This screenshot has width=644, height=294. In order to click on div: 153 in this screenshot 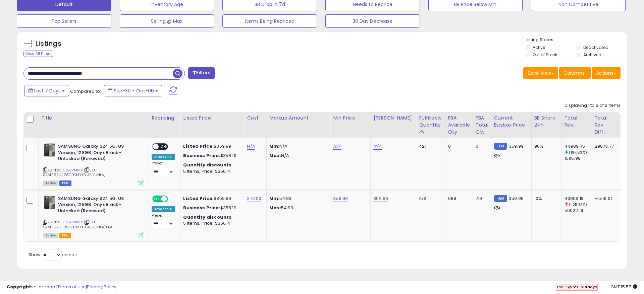, I will do `click(430, 199)`.